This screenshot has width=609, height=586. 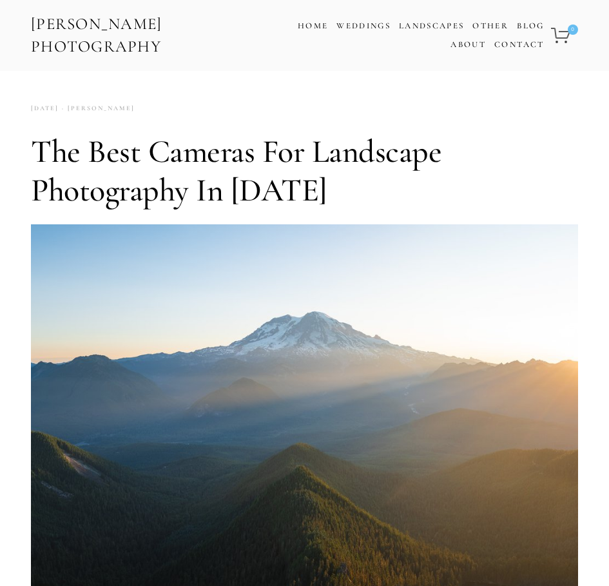 I want to click on a: About, so click(x=468, y=44).